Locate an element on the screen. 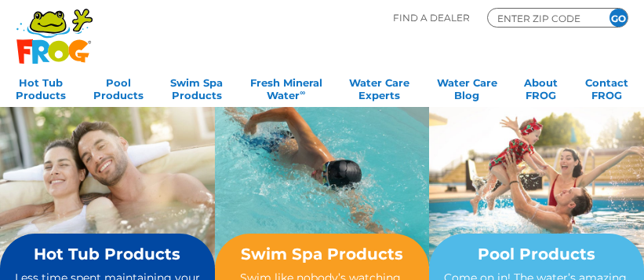  img: home-banner-pool-short is located at coordinates (537, 186).